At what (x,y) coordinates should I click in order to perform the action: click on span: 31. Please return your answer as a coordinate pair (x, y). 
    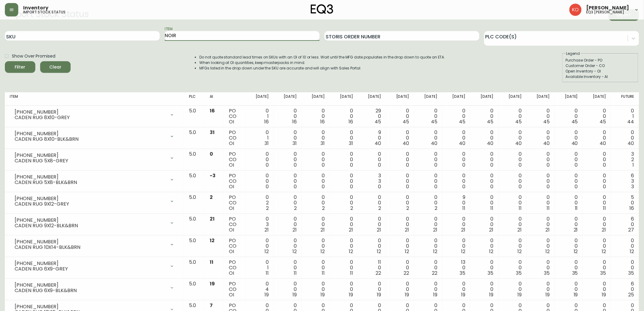
    Looking at the image, I should click on (295, 143).